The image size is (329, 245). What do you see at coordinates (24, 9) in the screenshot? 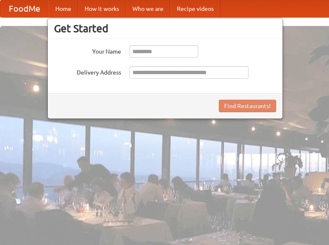
I see `a: FoodMe` at bounding box center [24, 9].